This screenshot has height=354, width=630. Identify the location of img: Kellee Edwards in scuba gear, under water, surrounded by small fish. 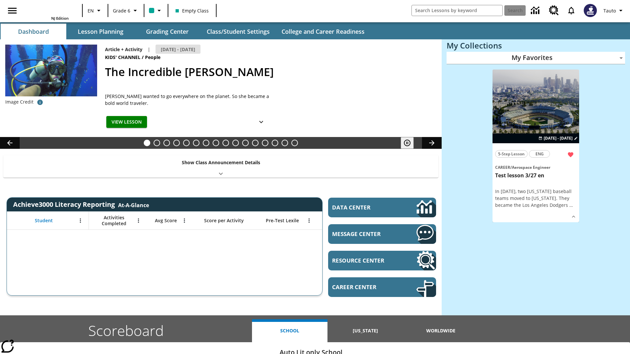
(51, 71).